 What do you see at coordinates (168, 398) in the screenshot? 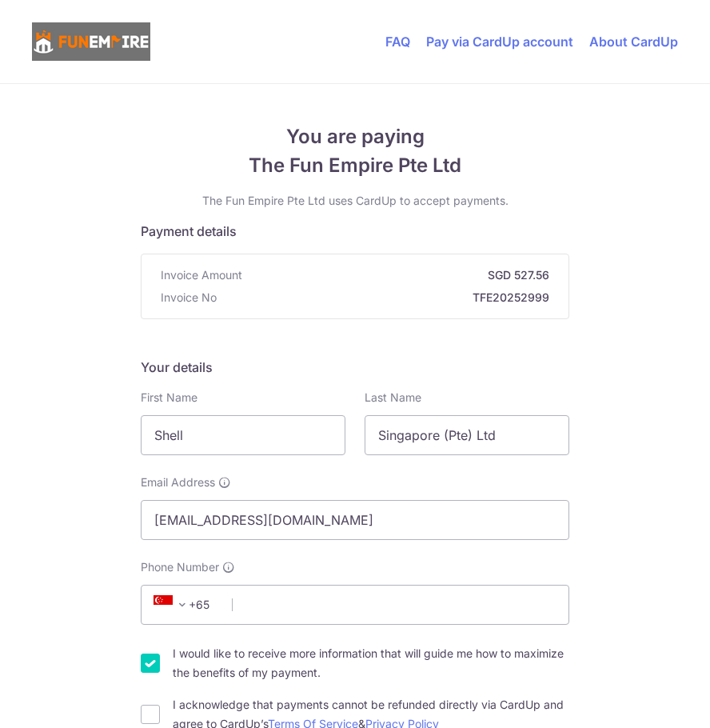
I see `label: First Name` at bounding box center [168, 398].